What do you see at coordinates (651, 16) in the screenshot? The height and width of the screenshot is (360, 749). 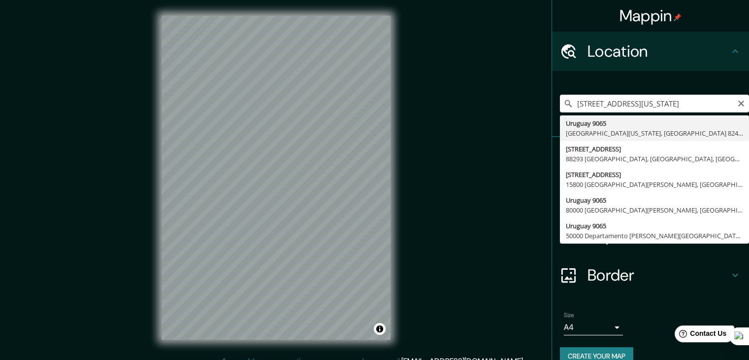 I see `h4: Mappin` at bounding box center [651, 16].